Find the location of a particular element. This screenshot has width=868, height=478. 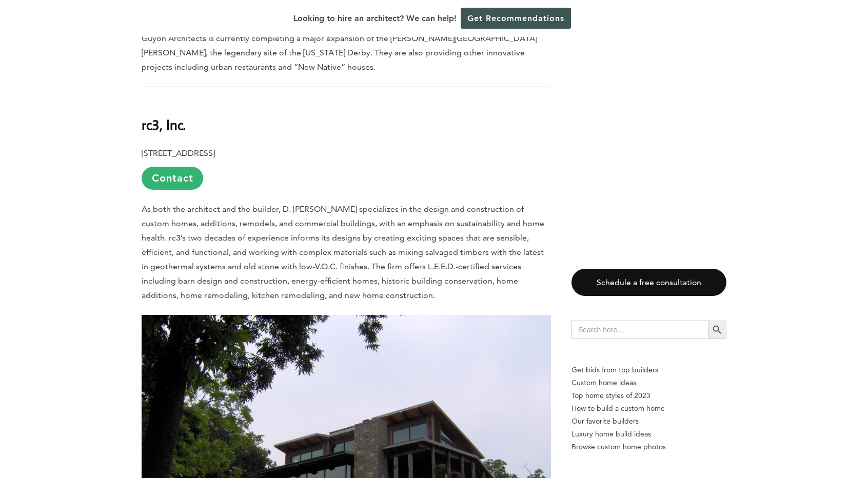

p: Our favorite builders is located at coordinates (649, 421).